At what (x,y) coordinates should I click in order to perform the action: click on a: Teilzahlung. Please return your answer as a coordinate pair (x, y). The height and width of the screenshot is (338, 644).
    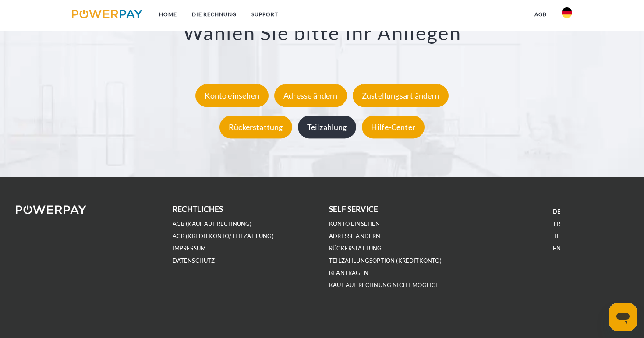
    Looking at the image, I should click on (327, 127).